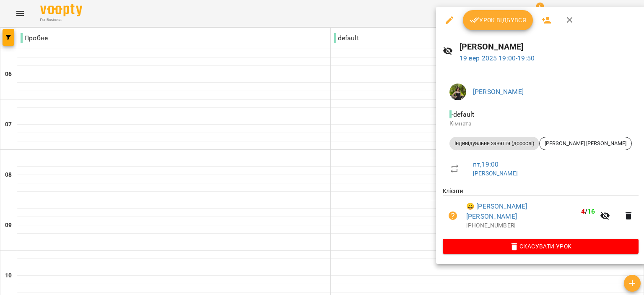  What do you see at coordinates (540, 247) in the screenshot?
I see `span: Скасувати Урок` at bounding box center [540, 247].